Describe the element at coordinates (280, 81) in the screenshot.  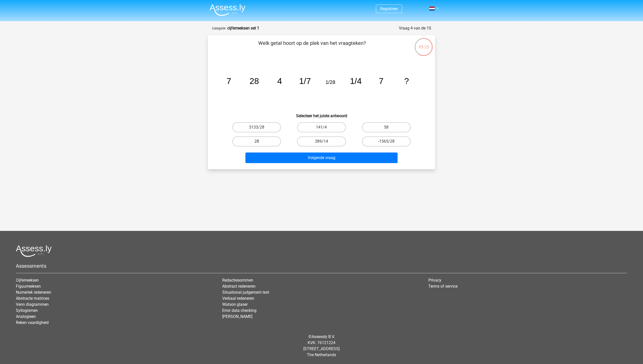
I see `tspan: 4` at that location.